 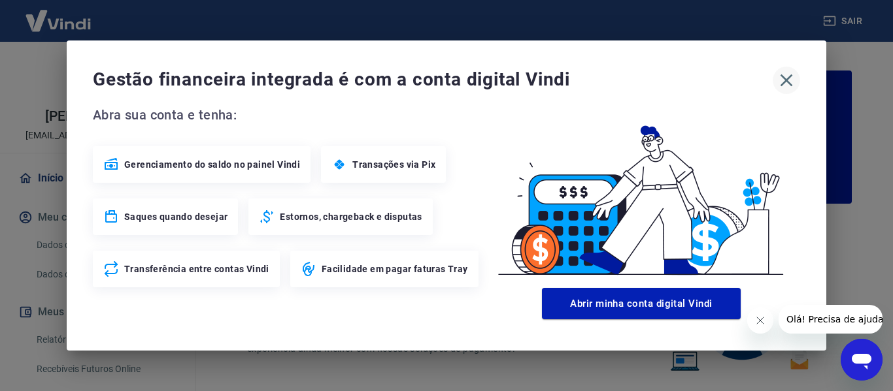 I want to click on span: Estornos, chargeback e disputas, so click(x=350, y=217).